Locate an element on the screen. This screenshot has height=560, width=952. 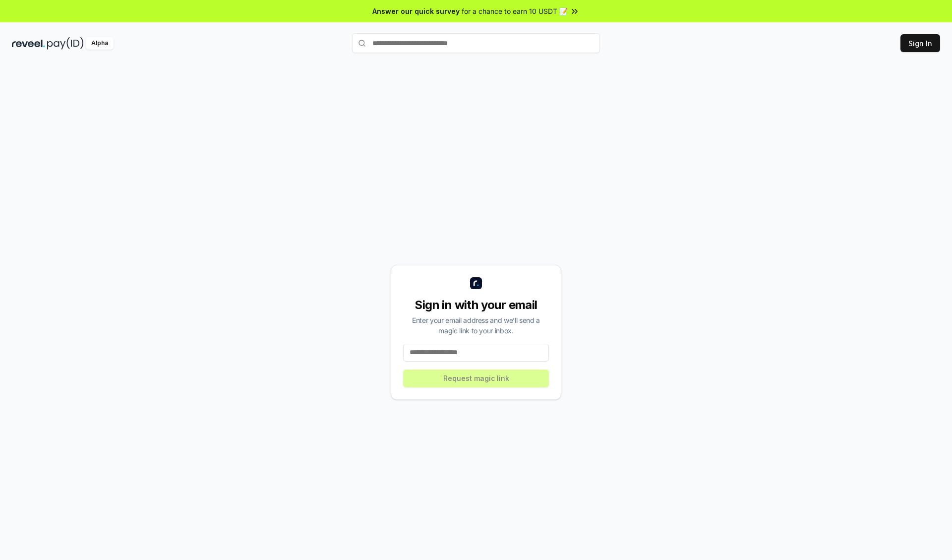
span: Answer our quick survey is located at coordinates (416, 11).